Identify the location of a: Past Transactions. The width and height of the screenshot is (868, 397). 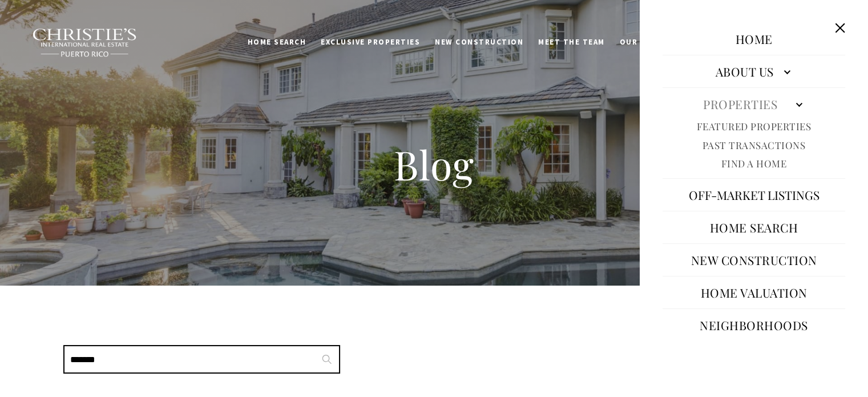
(754, 145).